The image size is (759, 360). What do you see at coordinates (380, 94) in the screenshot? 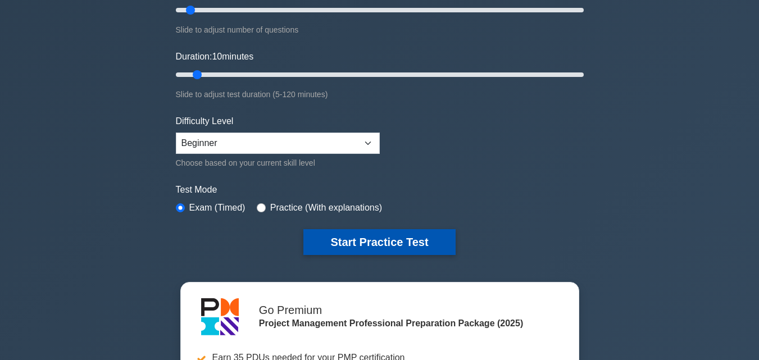
I see `div: Slide to adjust test duration (5-120 minutes)` at bounding box center [380, 94].